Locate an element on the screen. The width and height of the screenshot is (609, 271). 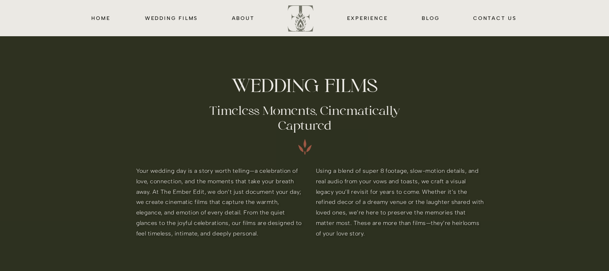
p: Your wedding day is a story worth telling—a celebration of love, connection, and the moments that... is located at coordinates (310, 204).